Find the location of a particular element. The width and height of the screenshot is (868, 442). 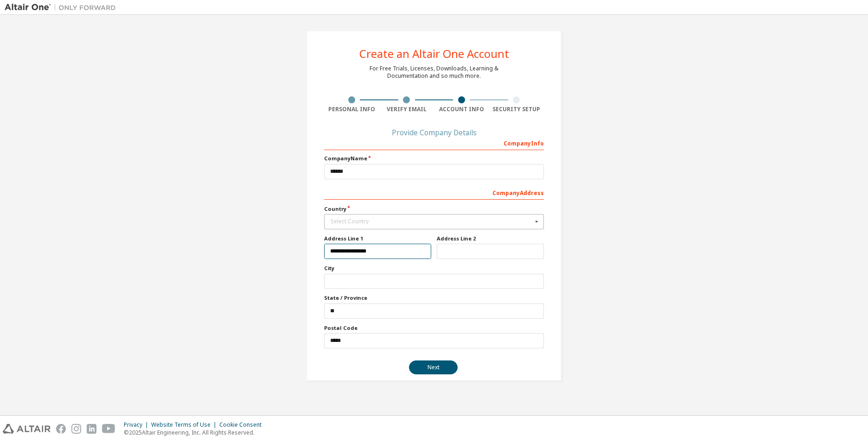

label: City is located at coordinates (434, 269).